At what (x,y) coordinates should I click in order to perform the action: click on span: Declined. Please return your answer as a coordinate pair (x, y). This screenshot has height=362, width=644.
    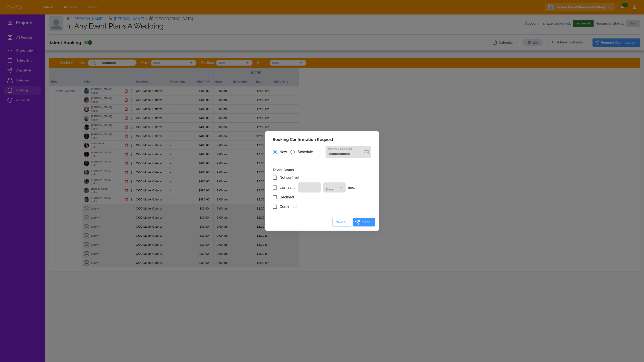
    Looking at the image, I should click on (287, 197).